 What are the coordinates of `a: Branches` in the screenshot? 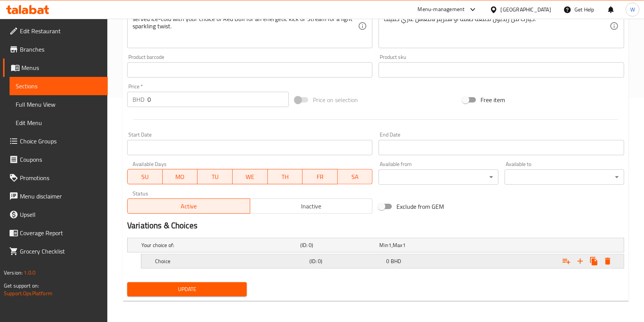 It's located at (55, 49).